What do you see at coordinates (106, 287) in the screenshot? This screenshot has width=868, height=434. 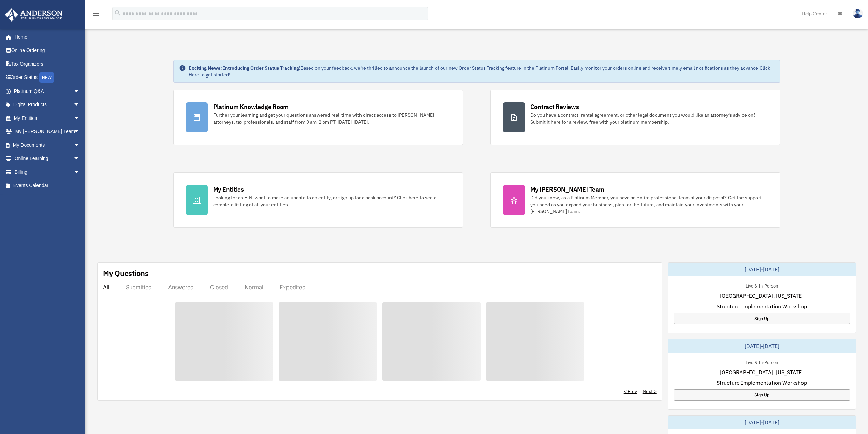 I see `div: All` at bounding box center [106, 287].